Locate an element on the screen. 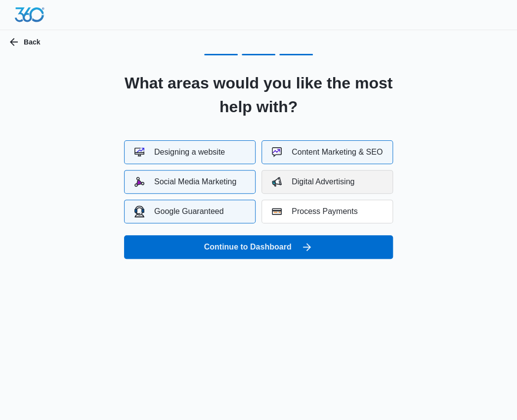  button: Process Payments is located at coordinates (327, 212).